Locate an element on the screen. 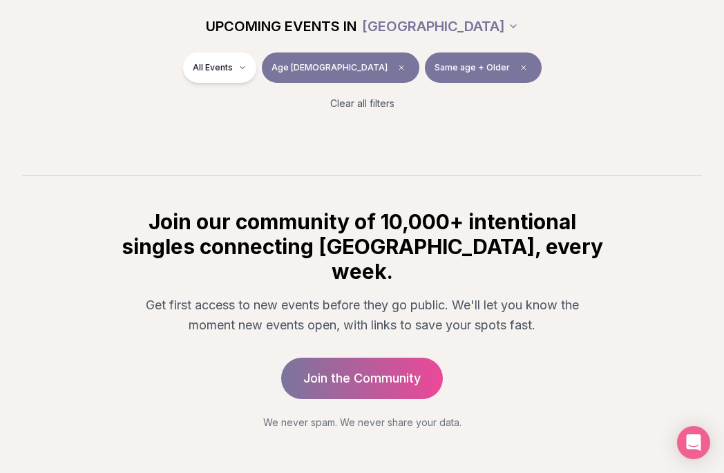  button: Same age + OlderClear preference is located at coordinates (483, 68).